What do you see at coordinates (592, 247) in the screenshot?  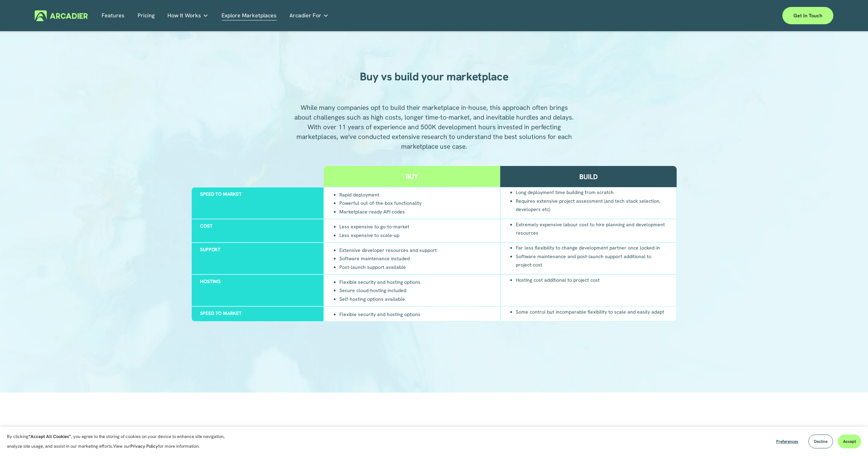 I see `li: Far less flexibility to change development partner once locked-in` at bounding box center [592, 247].